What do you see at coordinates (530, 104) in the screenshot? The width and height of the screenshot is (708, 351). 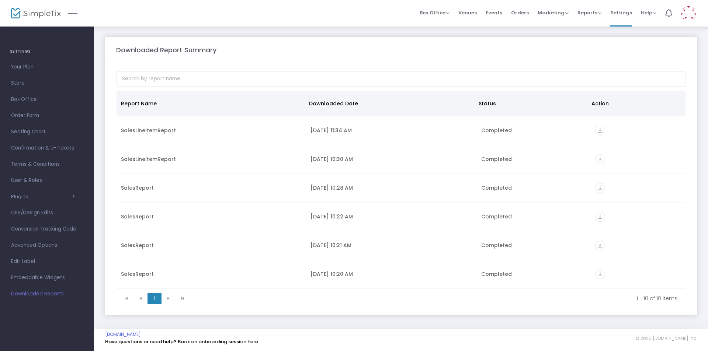 I see `th: Status` at bounding box center [530, 104].